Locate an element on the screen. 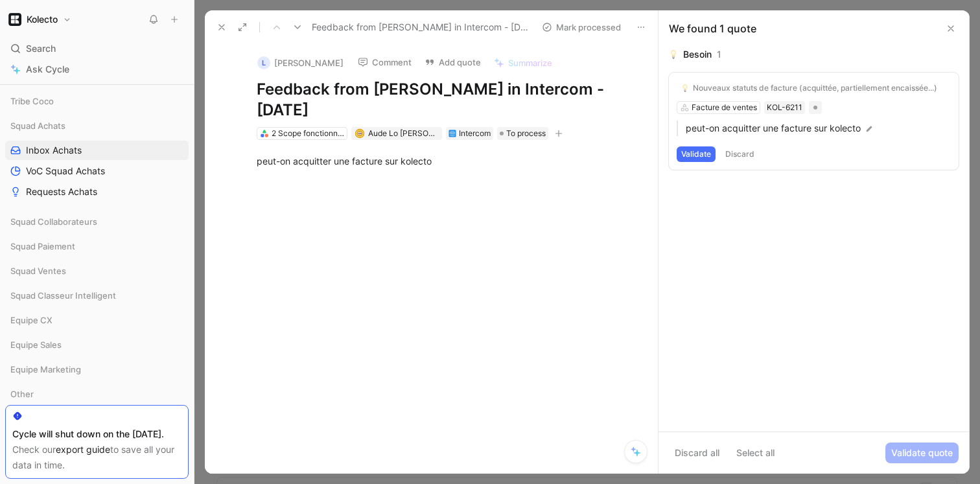  button: KolectoKolecto is located at coordinates (39, 20).